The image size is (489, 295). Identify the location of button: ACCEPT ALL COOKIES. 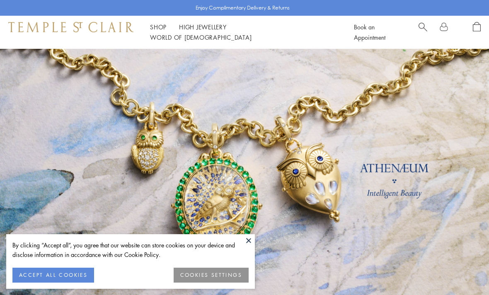
(53, 276).